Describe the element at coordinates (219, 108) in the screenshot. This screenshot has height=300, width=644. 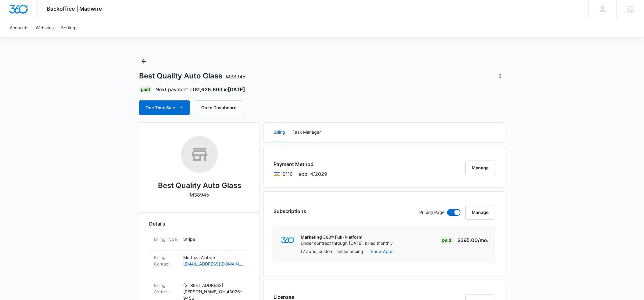
I see `button: Go to Dashboard` at that location.